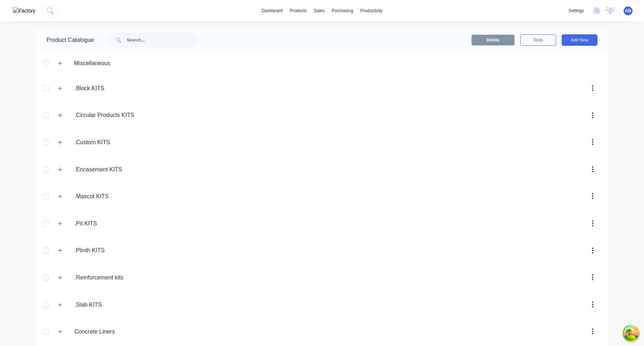 Image resolution: width=644 pixels, height=346 pixels. What do you see at coordinates (342, 11) in the screenshot?
I see `div: purchasing` at bounding box center [342, 11].